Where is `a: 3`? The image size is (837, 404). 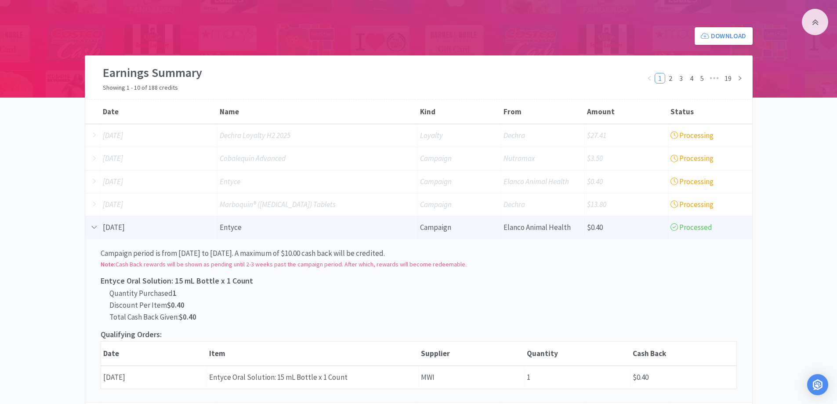 a: 3 is located at coordinates (681, 78).